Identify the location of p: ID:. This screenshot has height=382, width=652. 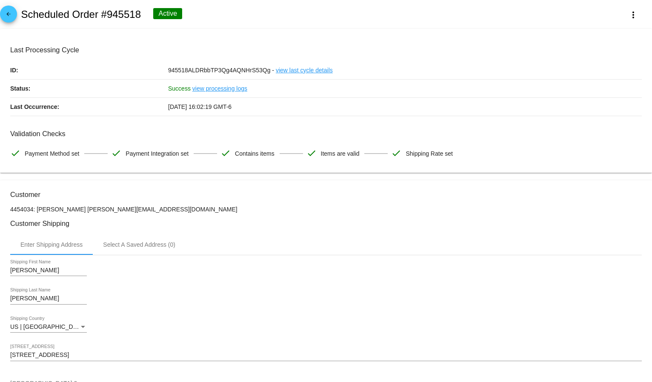
(89, 70).